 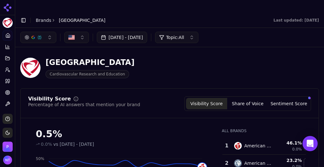 I want to click on div: 1, so click(x=227, y=146).